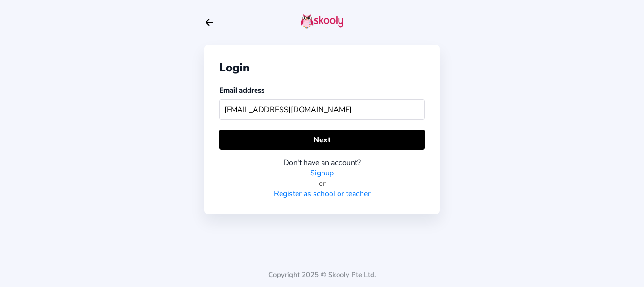 This screenshot has width=644, height=287. What do you see at coordinates (322, 140) in the screenshot?
I see `button: Next` at bounding box center [322, 140].